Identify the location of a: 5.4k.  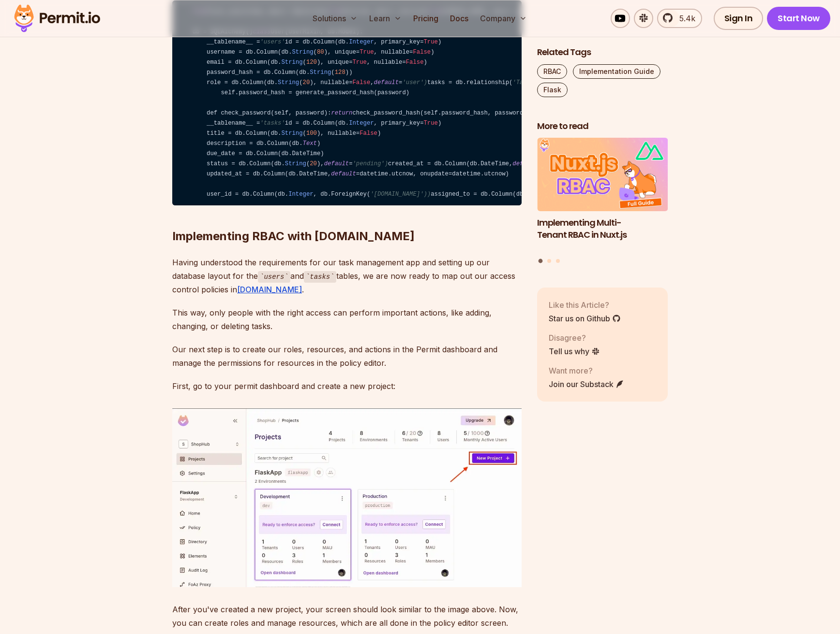
(679, 18).